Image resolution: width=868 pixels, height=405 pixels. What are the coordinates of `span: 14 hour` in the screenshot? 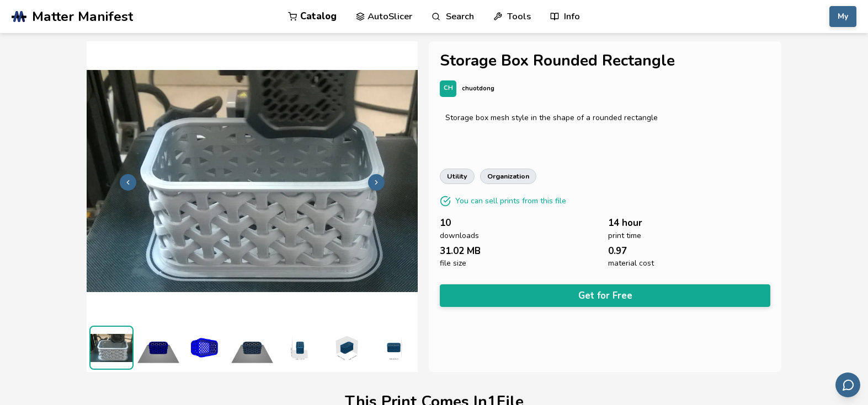 It's located at (625, 223).